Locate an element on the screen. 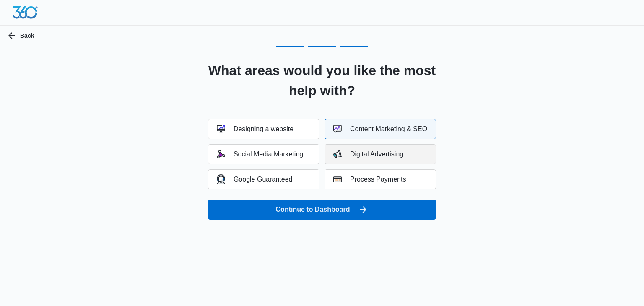  div: Google Guaranteed is located at coordinates (255, 179).